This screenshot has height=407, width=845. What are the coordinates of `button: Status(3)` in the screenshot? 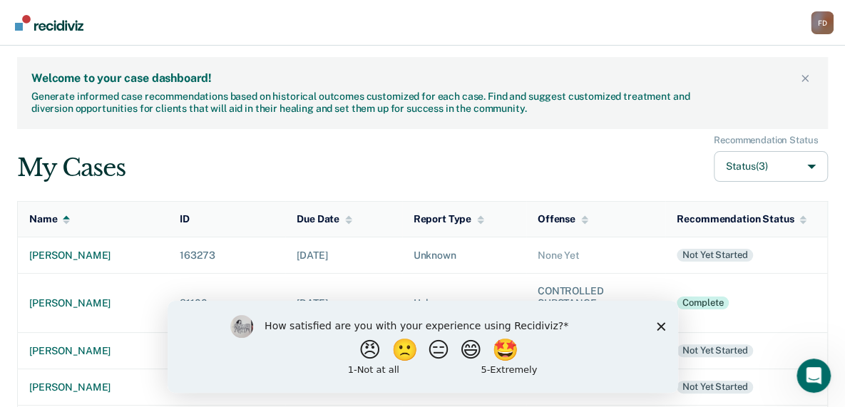 It's located at (771, 166).